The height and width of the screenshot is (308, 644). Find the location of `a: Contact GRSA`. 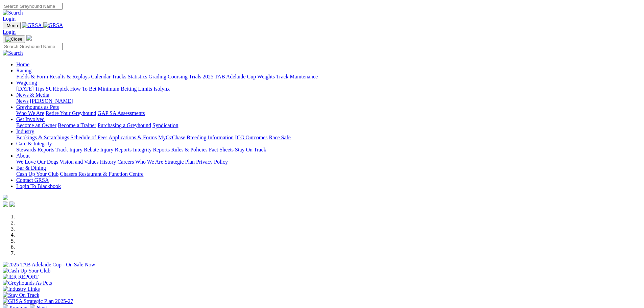

a: Contact GRSA is located at coordinates (33, 180).